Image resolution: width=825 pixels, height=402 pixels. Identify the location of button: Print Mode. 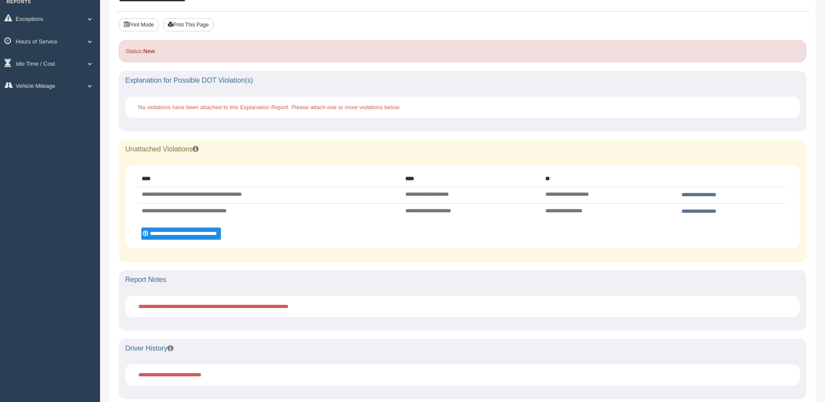
(139, 25).